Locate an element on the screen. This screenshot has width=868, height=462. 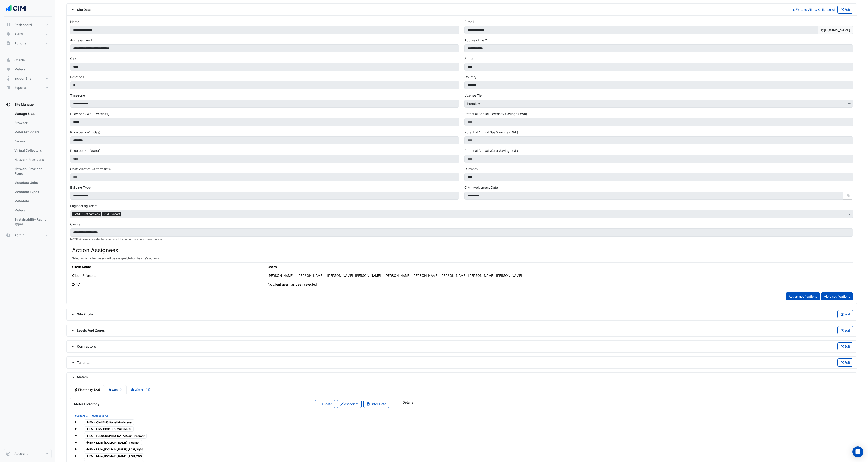
a: Bacers is located at coordinates (31, 142).